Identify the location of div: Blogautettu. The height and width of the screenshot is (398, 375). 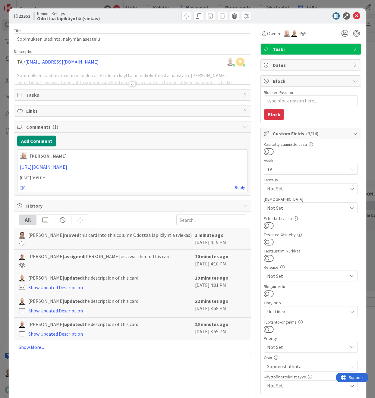
(311, 286).